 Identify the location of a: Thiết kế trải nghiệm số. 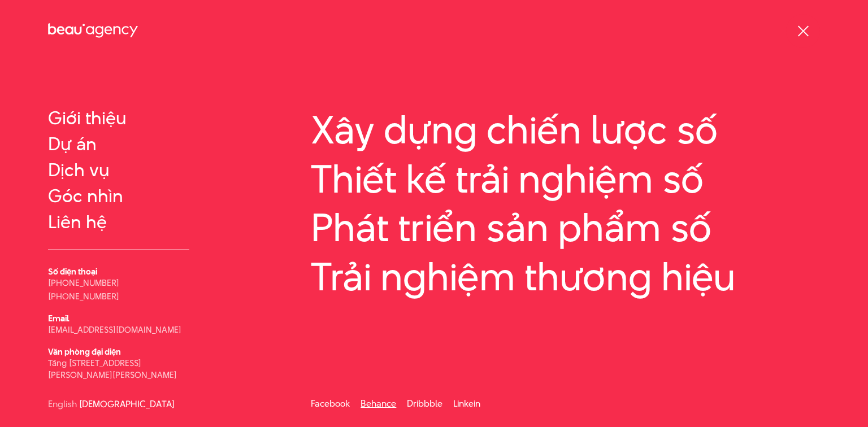
(565, 178).